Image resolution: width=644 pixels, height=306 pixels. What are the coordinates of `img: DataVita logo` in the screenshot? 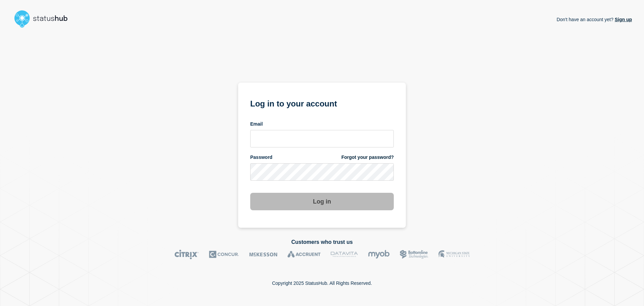 It's located at (344, 254).